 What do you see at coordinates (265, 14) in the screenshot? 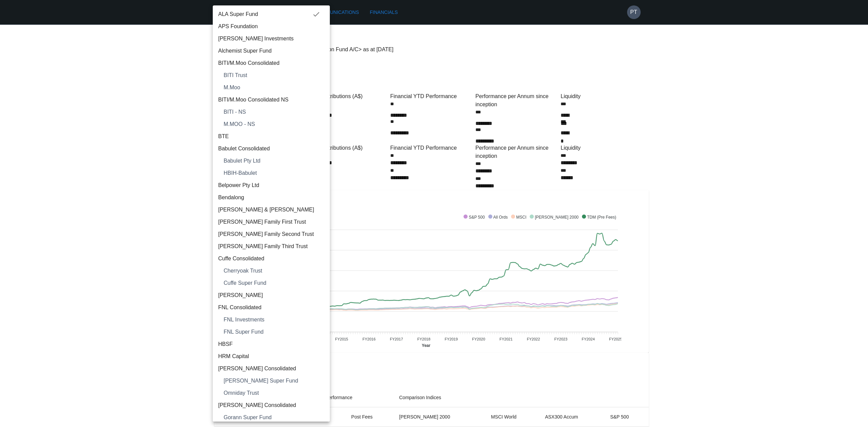
I see `span: ALA Super Fund` at bounding box center [265, 14].